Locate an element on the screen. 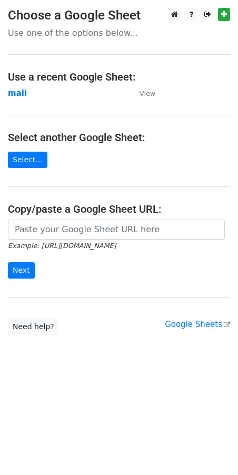 The image size is (238, 475). h4: Use a recent Google Sheet: is located at coordinates (119, 77).